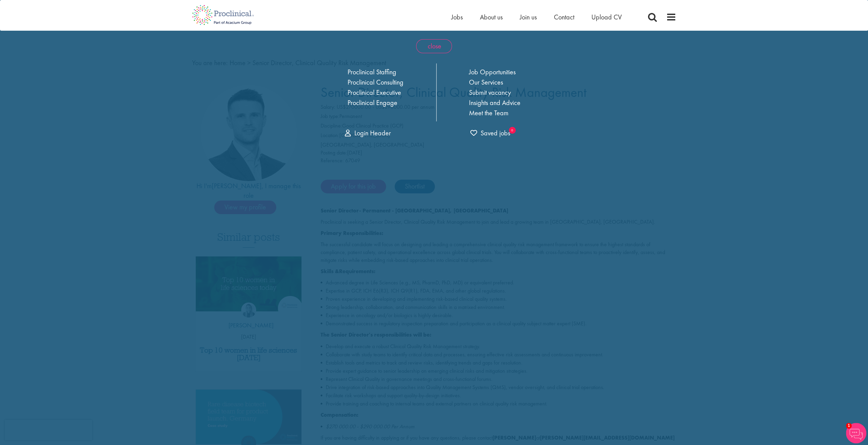 The height and width of the screenshot is (445, 868). Describe the element at coordinates (490, 133) in the screenshot. I see `span: Saved jobs` at that location.